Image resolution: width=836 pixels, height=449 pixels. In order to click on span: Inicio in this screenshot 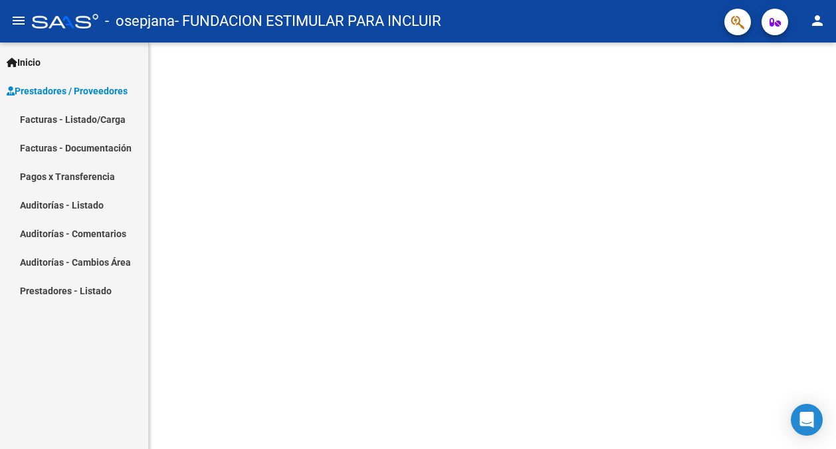, I will do `click(23, 62)`.